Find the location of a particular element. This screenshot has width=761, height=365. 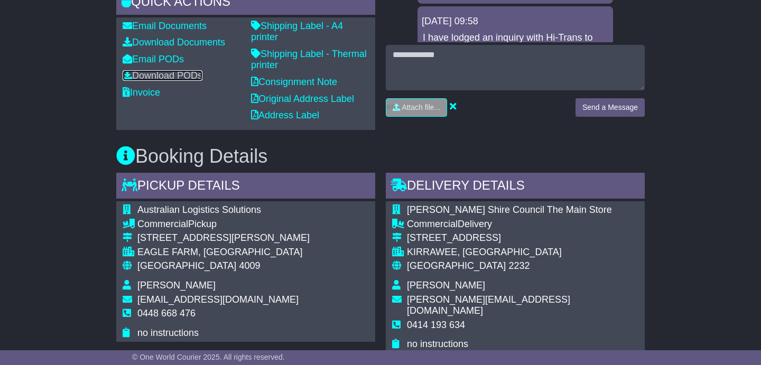

span: 0448 668 476 is located at coordinates (167, 313).